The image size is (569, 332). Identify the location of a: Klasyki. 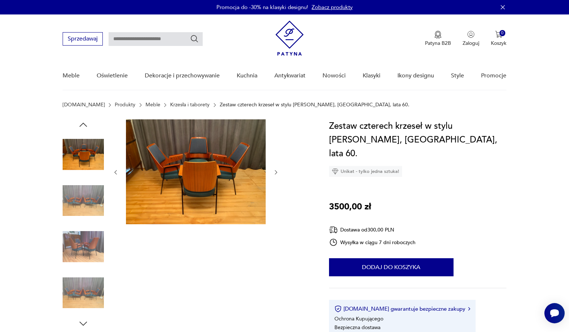
(371, 76).